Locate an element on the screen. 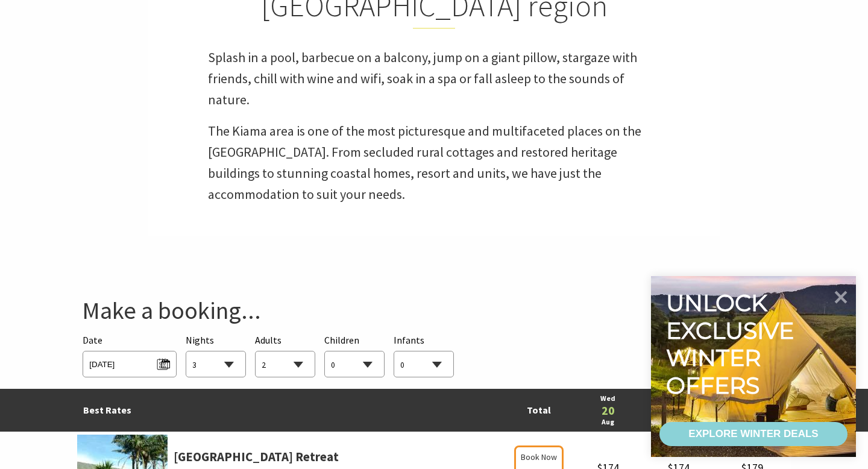  a: Thu is located at coordinates (679, 398).